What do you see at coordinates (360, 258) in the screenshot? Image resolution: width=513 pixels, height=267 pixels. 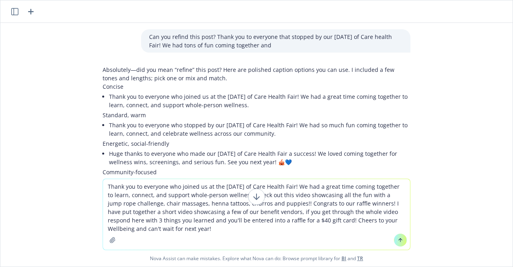 I see `a: TR` at bounding box center [360, 258].